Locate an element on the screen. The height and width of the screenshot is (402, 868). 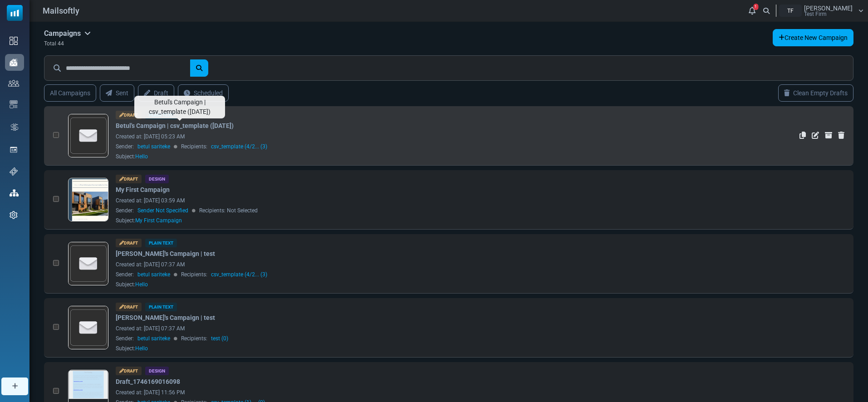
a: Duplicate is located at coordinates (802, 135).